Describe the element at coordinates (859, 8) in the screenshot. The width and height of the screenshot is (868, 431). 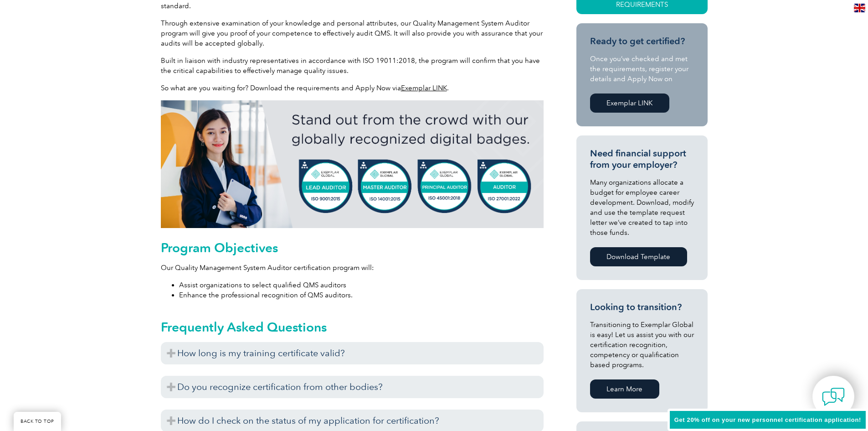
I see `img: en` at that location.